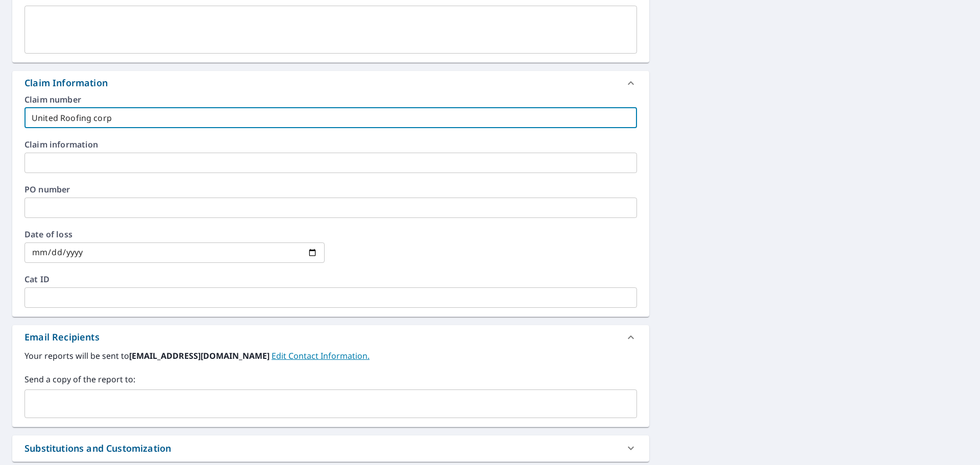  I want to click on label: PO number, so click(330, 190).